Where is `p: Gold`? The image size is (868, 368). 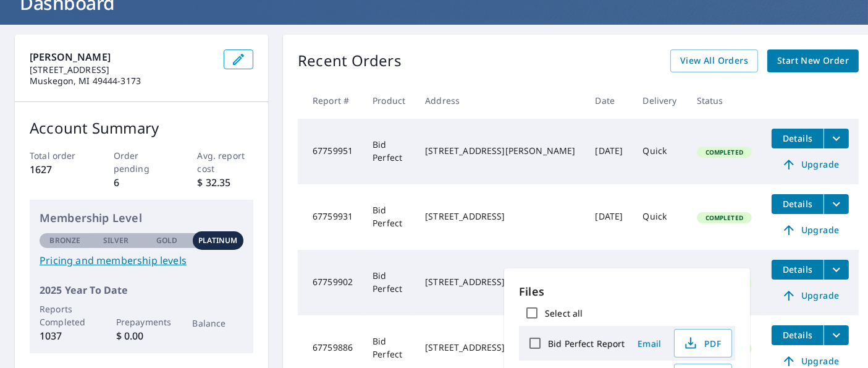
p: Gold is located at coordinates (167, 241).